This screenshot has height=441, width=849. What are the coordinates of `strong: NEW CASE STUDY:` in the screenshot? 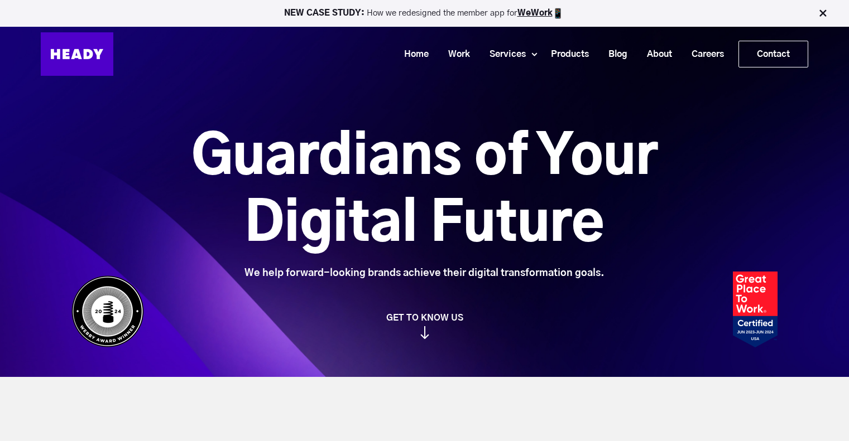 It's located at (325, 13).